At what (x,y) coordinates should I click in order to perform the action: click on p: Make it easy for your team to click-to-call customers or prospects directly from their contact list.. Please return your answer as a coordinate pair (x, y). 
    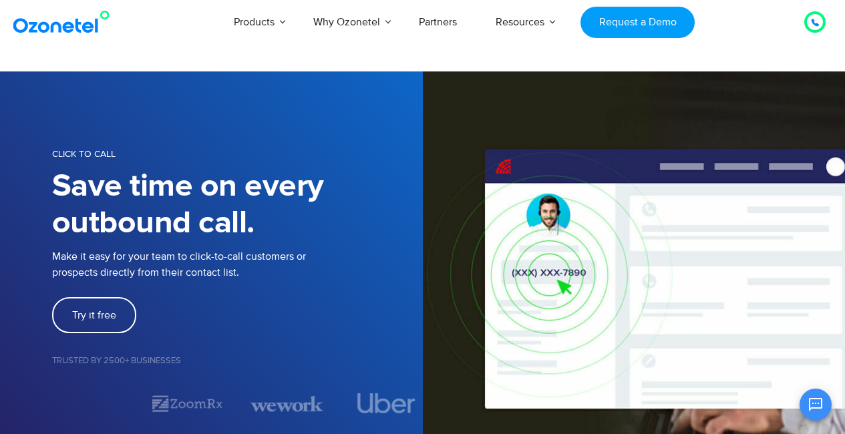
    Looking at the image, I should click on (237, 265).